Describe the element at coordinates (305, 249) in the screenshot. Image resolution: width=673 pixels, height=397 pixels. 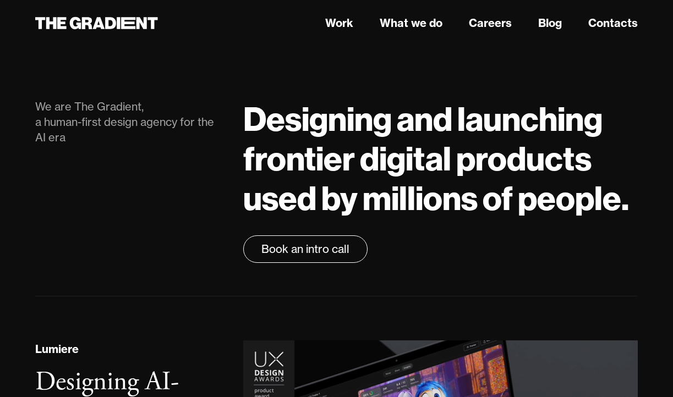
I see `a: Book an intro call` at that location.